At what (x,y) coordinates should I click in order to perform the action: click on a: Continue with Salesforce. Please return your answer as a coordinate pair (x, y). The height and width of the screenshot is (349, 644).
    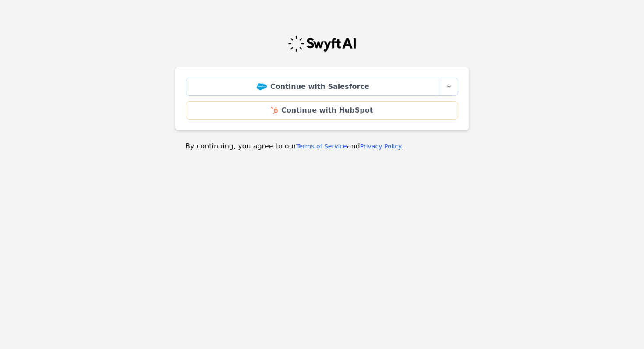
    Looking at the image, I should click on (313, 87).